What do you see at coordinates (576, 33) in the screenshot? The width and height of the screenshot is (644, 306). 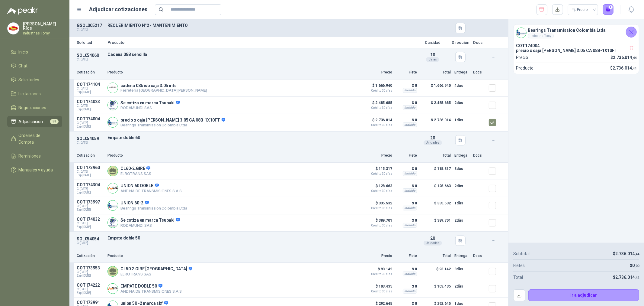 I see `div: Company LogoBearings Transmission Colombia LtdaIndustria Tomy` at bounding box center [576, 33].